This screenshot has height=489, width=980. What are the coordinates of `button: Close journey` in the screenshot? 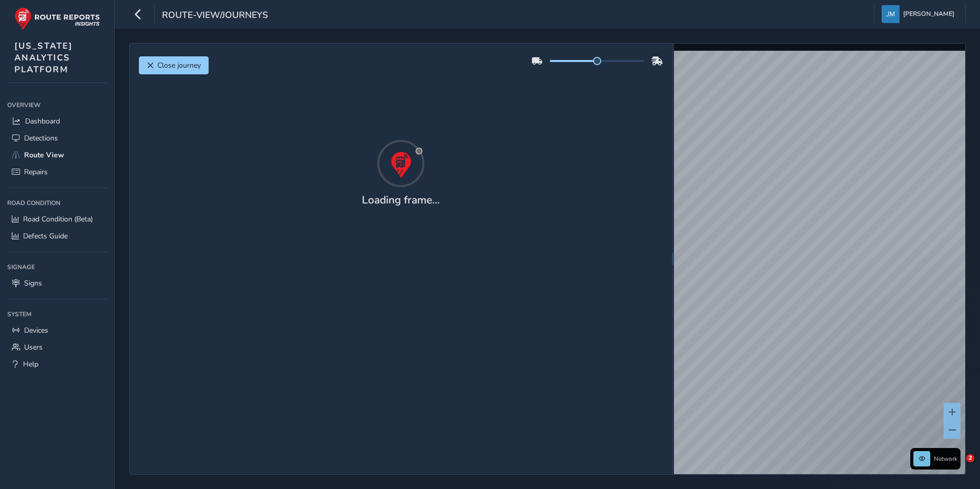 It's located at (174, 65).